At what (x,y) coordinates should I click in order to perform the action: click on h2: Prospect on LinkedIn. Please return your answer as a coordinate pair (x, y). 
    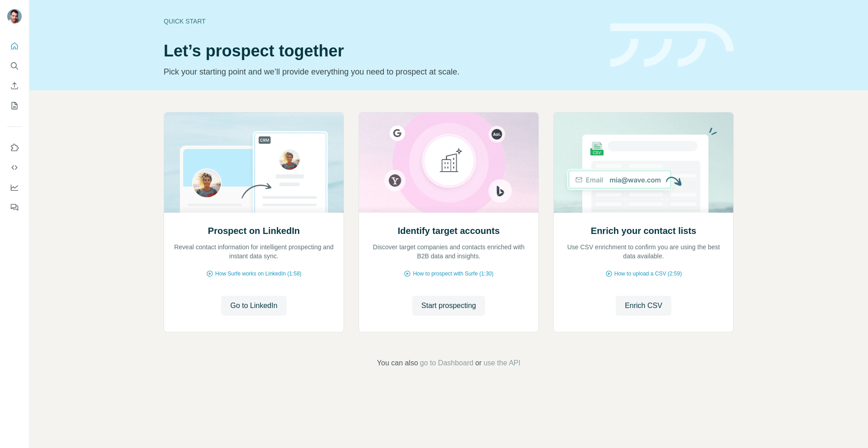
    Looking at the image, I should click on (253, 231).